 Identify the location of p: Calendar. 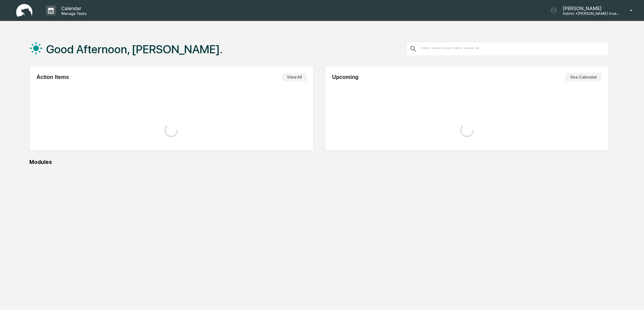
(73, 8).